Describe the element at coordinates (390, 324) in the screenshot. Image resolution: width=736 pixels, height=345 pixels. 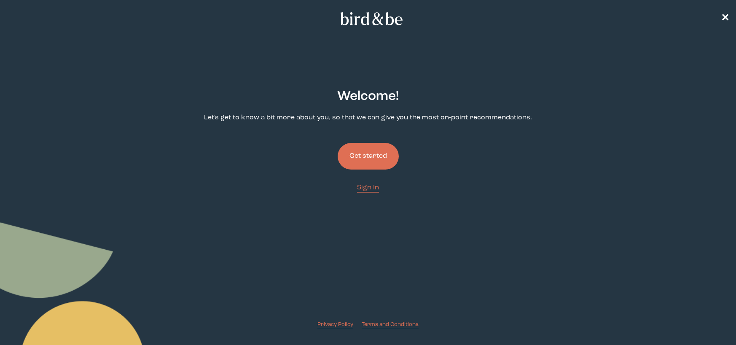
I see `a: Terms and Conditions` at that location.